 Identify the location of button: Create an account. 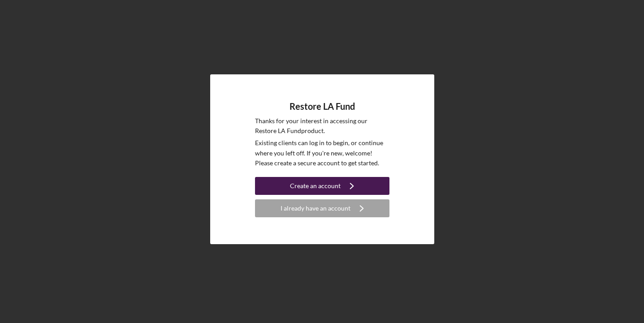
(322, 186).